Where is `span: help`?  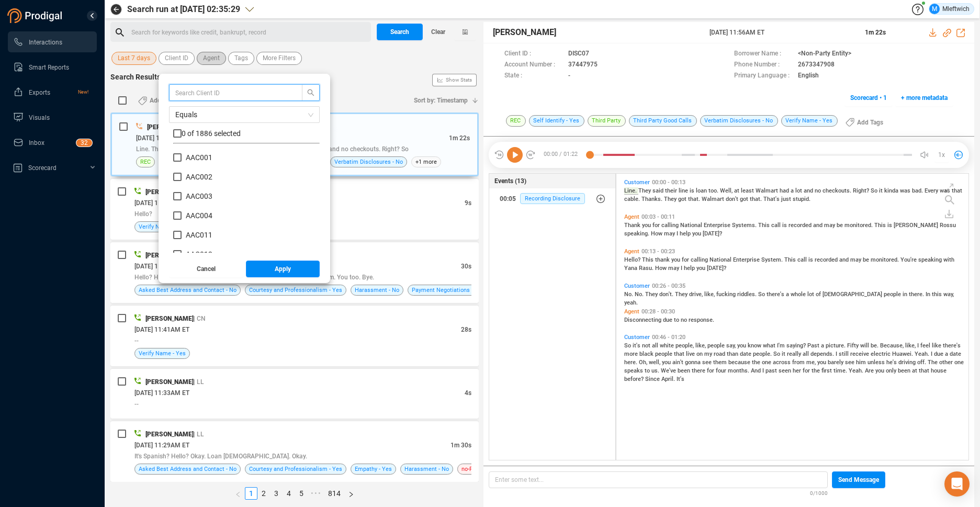 span: help is located at coordinates (686, 233).